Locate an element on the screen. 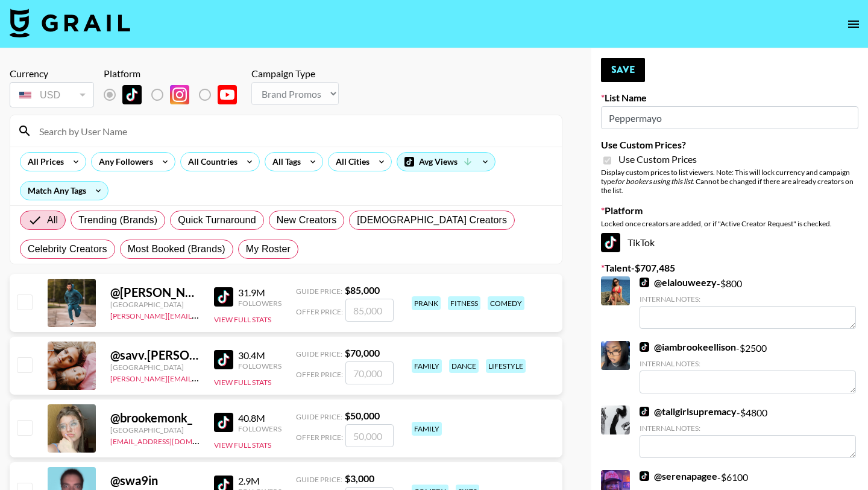 This screenshot has width=868, height=490. div: Currency is locked to USD is located at coordinates (52, 95).